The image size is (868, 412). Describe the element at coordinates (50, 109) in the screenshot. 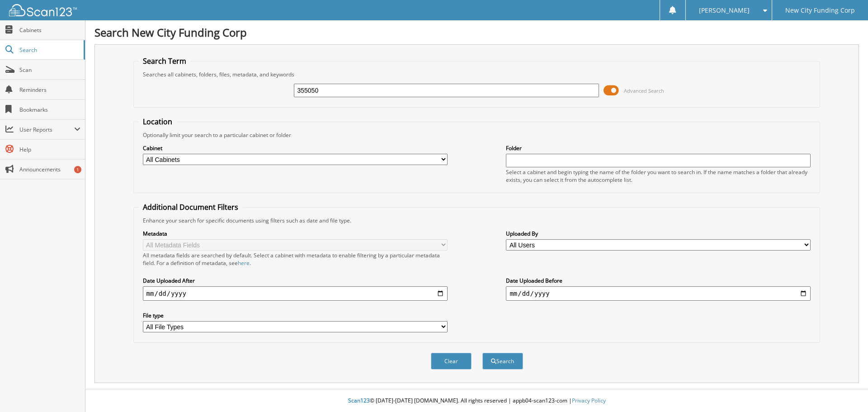

I see `span: Bookmarks` at that location.